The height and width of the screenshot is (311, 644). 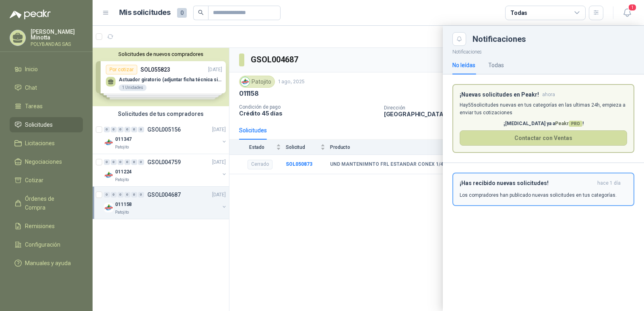 I want to click on div: Notificaciones, so click(x=553, y=39).